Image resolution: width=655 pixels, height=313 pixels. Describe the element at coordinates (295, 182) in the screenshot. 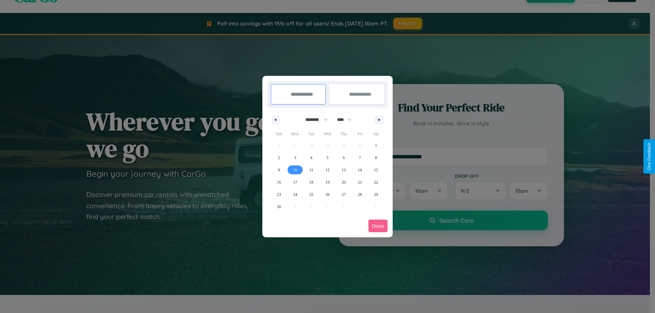

I see `span: 17` at that location.